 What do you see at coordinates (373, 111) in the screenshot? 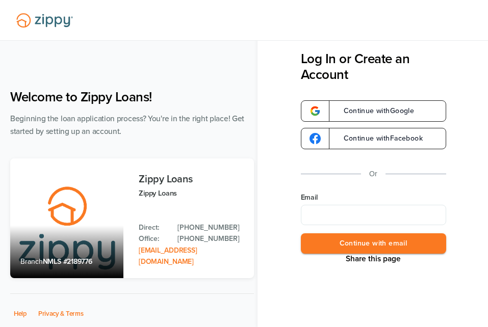
I see `a: google-logoContinue withGoogle` at bounding box center [373, 111].